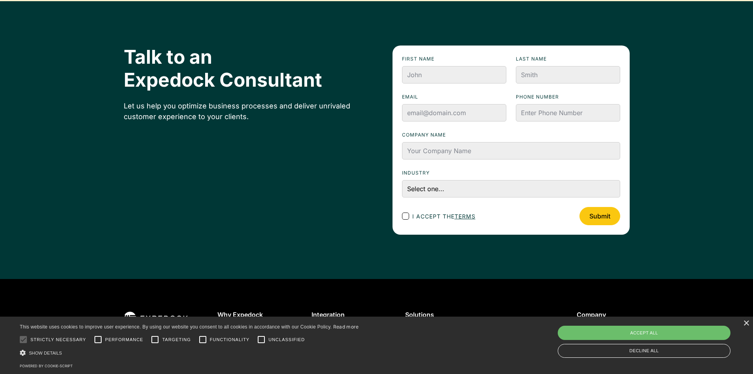 Image resolution: width=753 pixels, height=374 pixels. I want to click on input: Enter Phone Number, so click(568, 113).